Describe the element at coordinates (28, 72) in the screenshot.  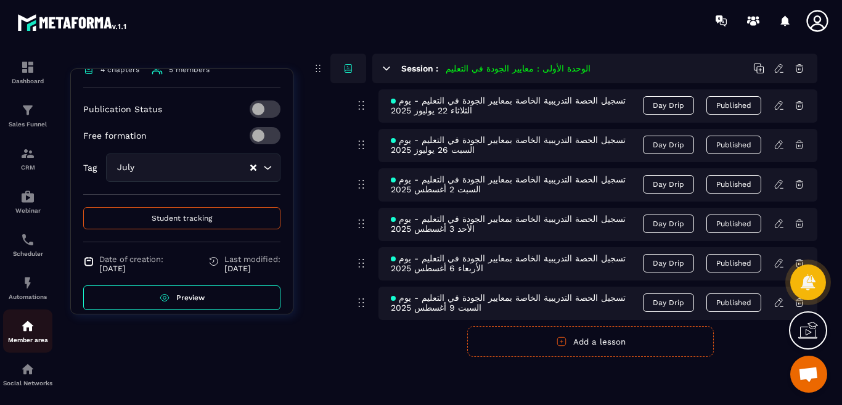
I see `a: formationformationDashboard` at that location.